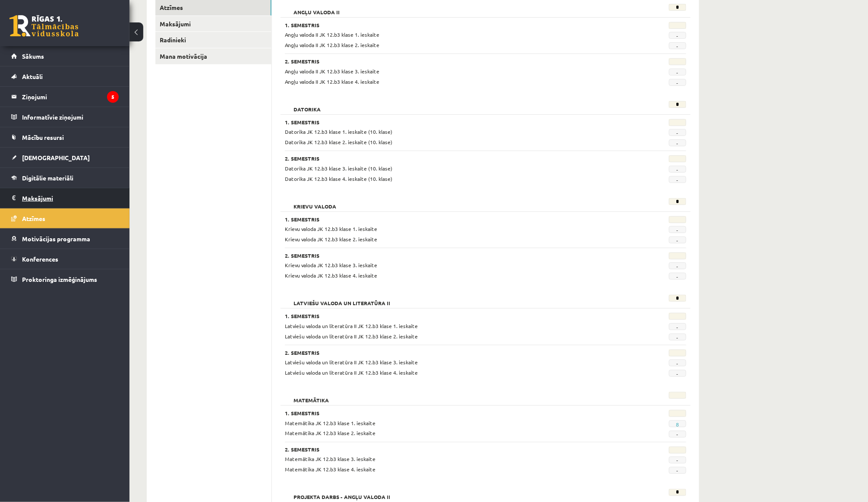  Describe the element at coordinates (34, 218) in the screenshot. I see `span: Atzīmes` at that location.